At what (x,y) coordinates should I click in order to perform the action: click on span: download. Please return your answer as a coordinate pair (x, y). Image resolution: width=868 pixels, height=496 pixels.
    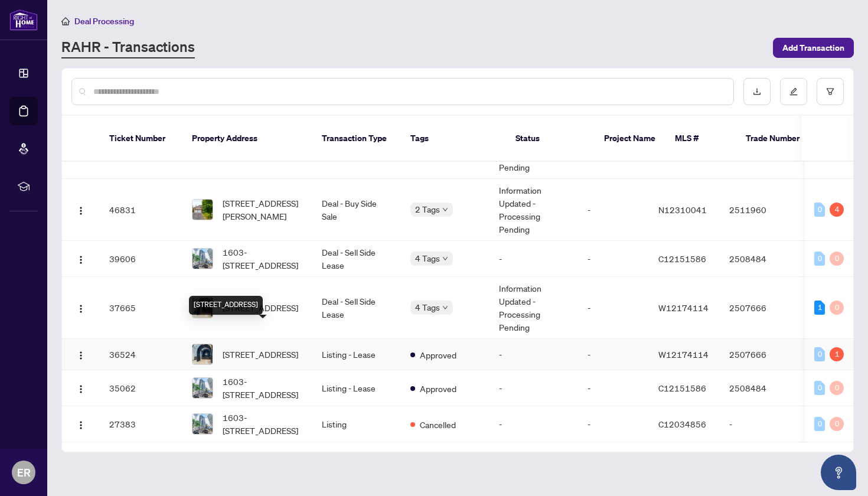
    Looking at the image, I should click on (757, 92).